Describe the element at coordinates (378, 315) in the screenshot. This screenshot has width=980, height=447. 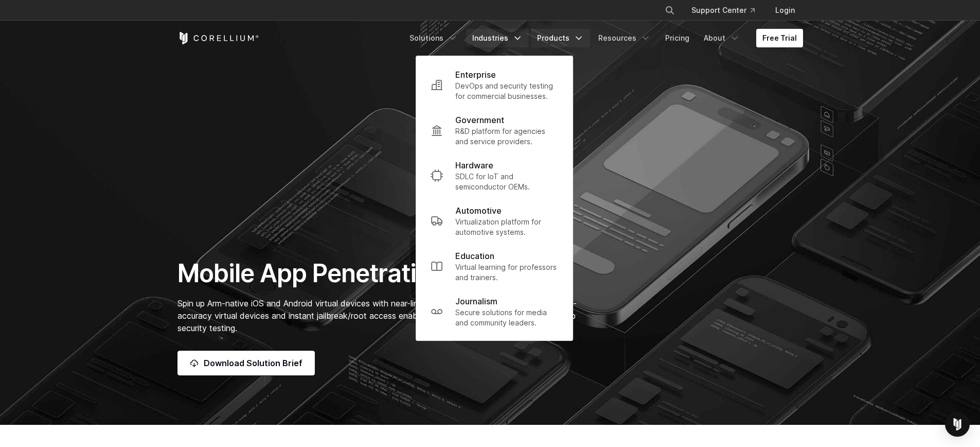
I see `span: Spin up Arm-native iOS and Android virtual devices with near-limitless device and OS combinations...` at that location.